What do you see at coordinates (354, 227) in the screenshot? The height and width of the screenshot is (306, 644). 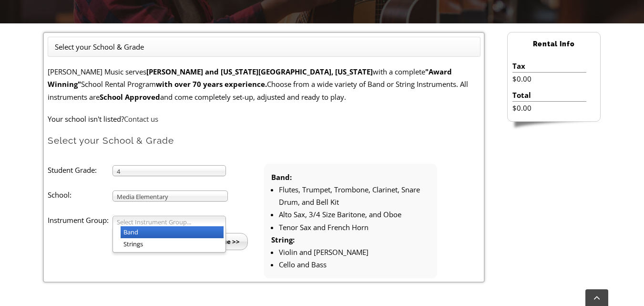 I see `li: Tenor Sax and French Horn` at bounding box center [354, 227].